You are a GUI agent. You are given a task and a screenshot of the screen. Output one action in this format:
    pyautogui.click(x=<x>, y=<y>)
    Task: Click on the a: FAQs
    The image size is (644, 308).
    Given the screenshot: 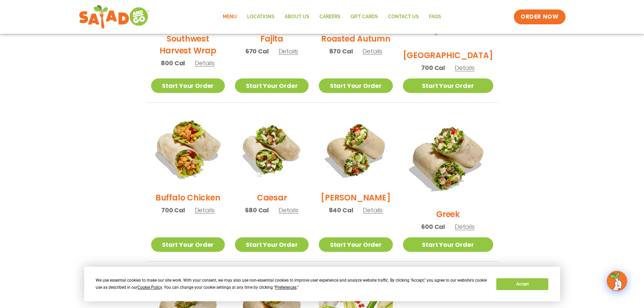 What is the action you would take?
    pyautogui.click(x=435, y=17)
    